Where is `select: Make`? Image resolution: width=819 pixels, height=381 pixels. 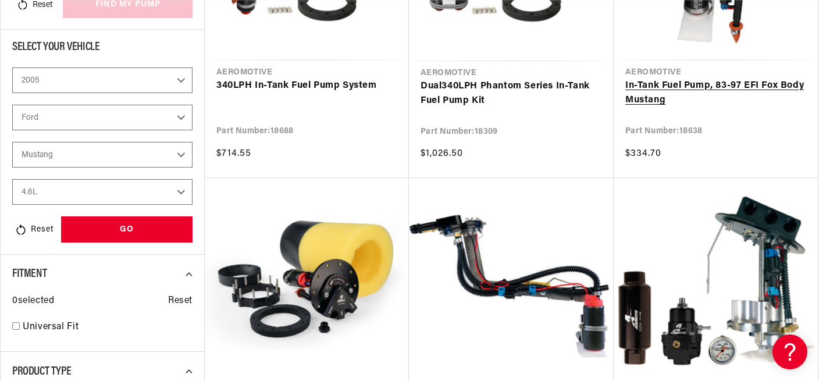 select: Make is located at coordinates (102, 118).